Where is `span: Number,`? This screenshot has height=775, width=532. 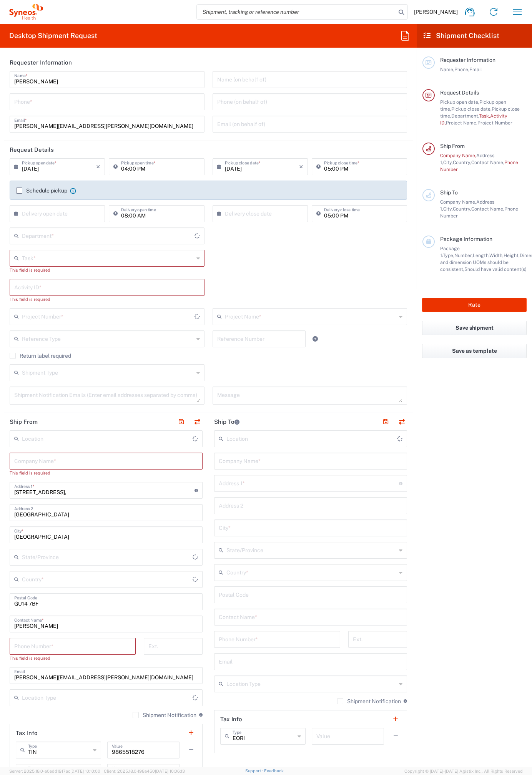 span: Number, is located at coordinates (464, 255).